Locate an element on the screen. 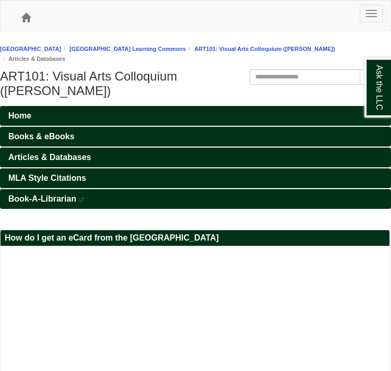 The image size is (391, 371). i: This link opens in a new window is located at coordinates (82, 200).